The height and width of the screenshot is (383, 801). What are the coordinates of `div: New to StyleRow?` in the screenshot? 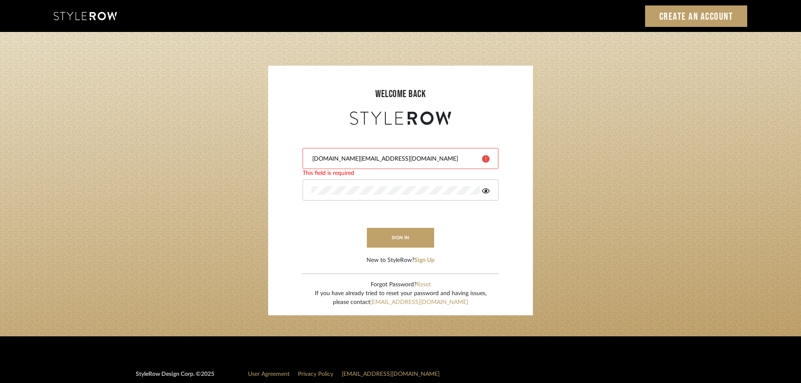 It's located at (400, 260).